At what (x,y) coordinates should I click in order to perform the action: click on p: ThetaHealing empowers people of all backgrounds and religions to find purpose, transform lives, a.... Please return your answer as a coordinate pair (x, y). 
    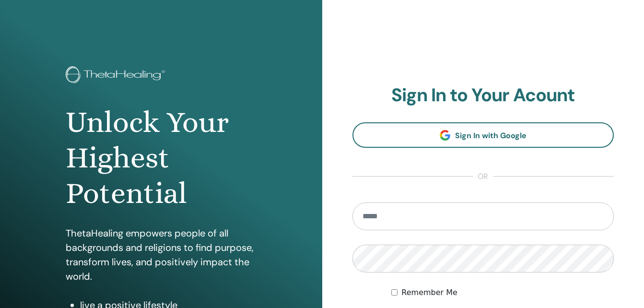
    Looking at the image, I should click on (161, 255).